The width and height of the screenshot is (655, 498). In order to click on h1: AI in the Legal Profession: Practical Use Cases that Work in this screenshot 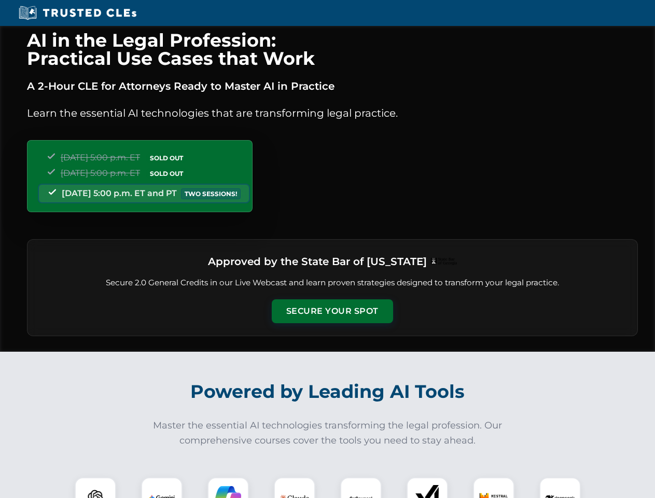, I will do `click(333, 49)`.